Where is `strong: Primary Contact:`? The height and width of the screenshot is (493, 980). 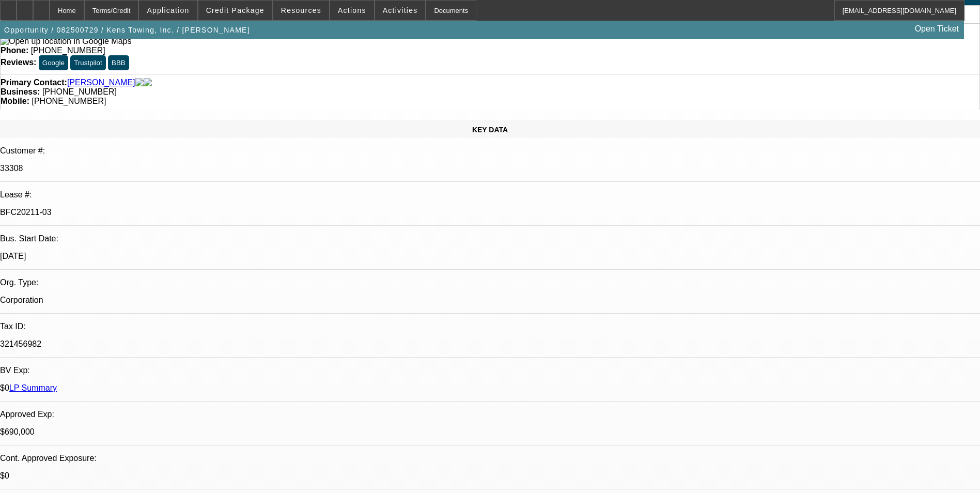 strong: Primary Contact: is located at coordinates (33, 83).